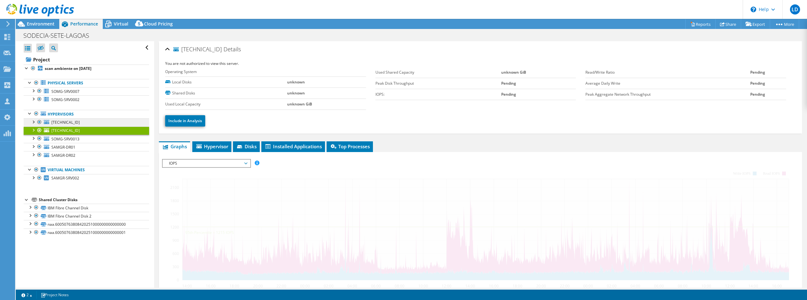  Describe the element at coordinates (86, 139) in the screenshot. I see `a: SOMG-SRV0013` at that location.